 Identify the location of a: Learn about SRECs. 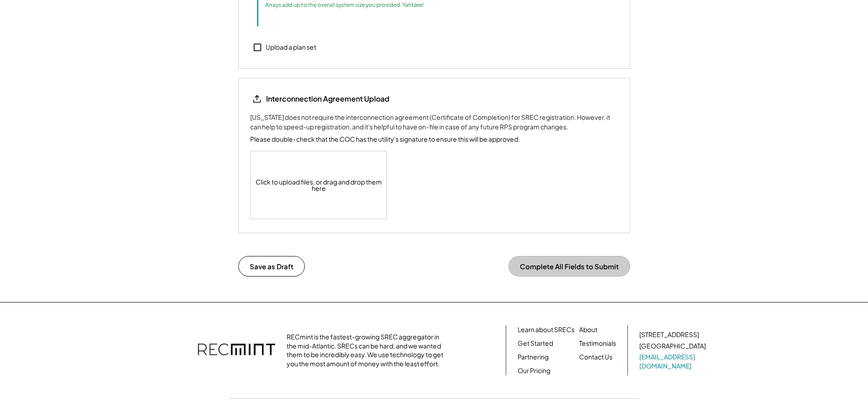
(546, 329).